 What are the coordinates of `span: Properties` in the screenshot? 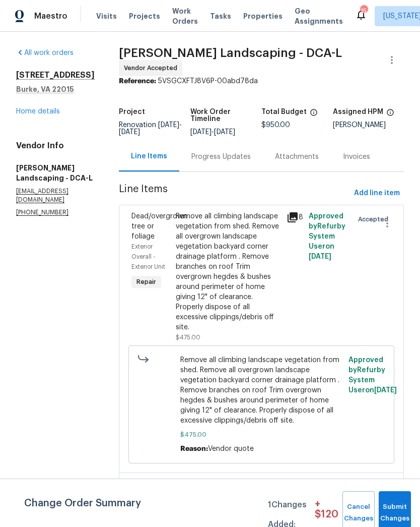 It's located at (263, 16).